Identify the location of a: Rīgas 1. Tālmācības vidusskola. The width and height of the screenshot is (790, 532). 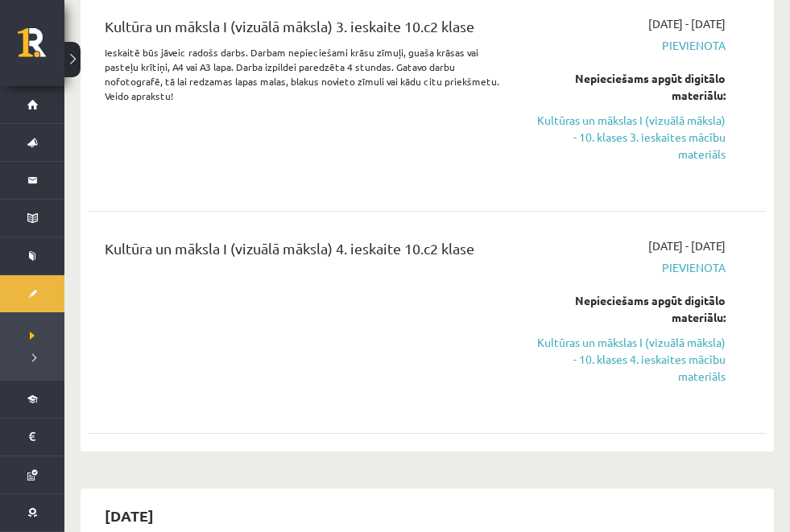
(41, 48).